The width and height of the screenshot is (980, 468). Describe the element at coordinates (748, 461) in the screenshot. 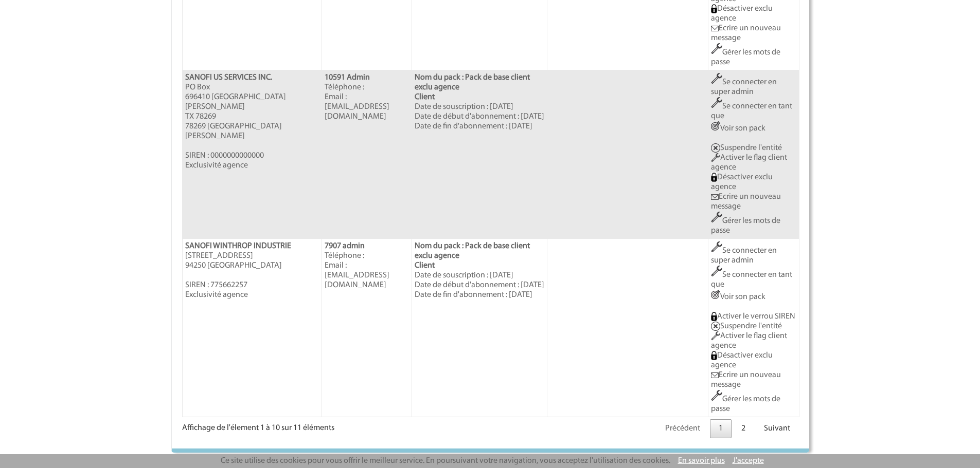

I see `a: J'accepte` at that location.